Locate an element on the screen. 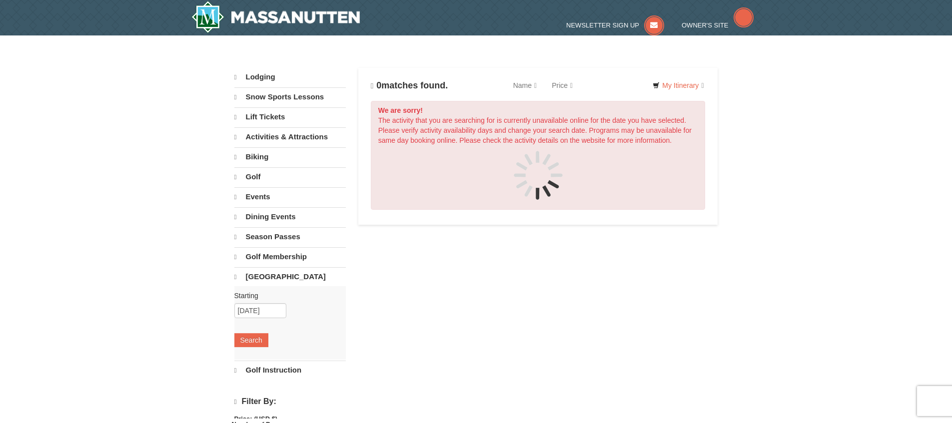 The width and height of the screenshot is (952, 423). a: Price is located at coordinates (562, 85).